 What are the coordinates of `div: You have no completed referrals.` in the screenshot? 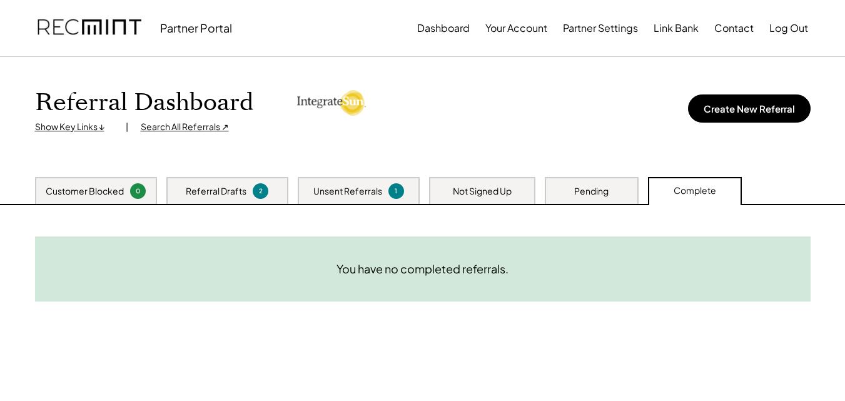 It's located at (422, 268).